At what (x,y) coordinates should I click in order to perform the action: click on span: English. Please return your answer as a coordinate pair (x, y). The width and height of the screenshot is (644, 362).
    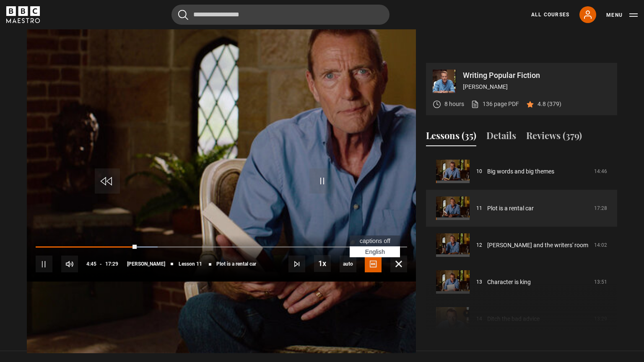
    Looking at the image, I should click on (375, 252).